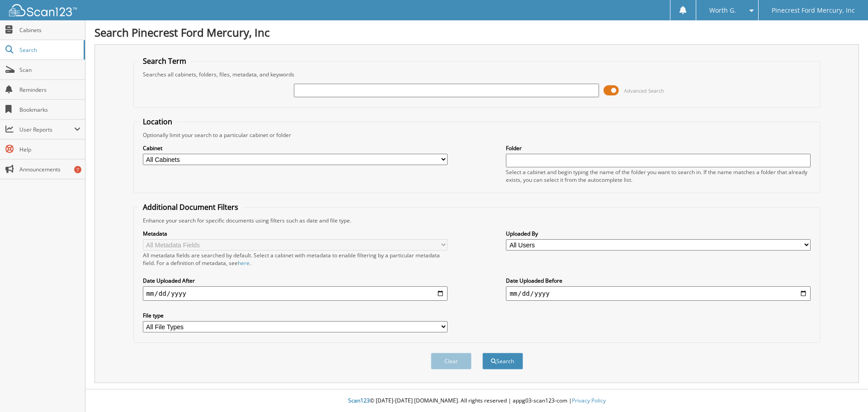  What do you see at coordinates (43, 10) in the screenshot?
I see `img: scan123-logo-white.svg` at bounding box center [43, 10].